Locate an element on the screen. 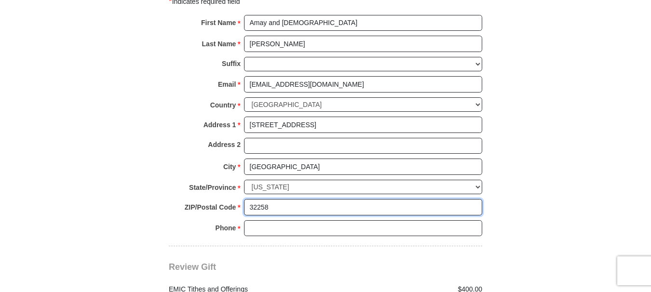 The width and height of the screenshot is (651, 292). strong: State/Province is located at coordinates (212, 188).